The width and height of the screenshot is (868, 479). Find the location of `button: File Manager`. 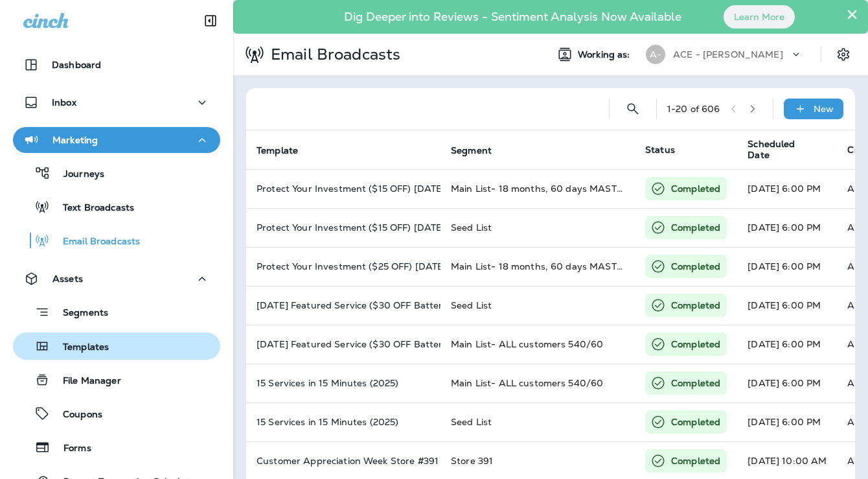

button: File Manager is located at coordinates (116, 380).